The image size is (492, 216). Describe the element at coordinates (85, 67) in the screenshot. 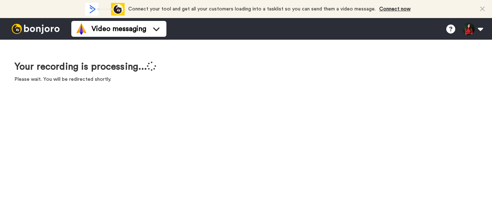

I see `h1: Your recording is processing...` at that location.